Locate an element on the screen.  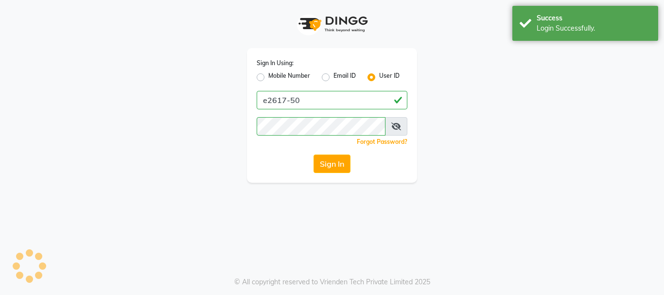
label: Mobile Number is located at coordinates (289, 77).